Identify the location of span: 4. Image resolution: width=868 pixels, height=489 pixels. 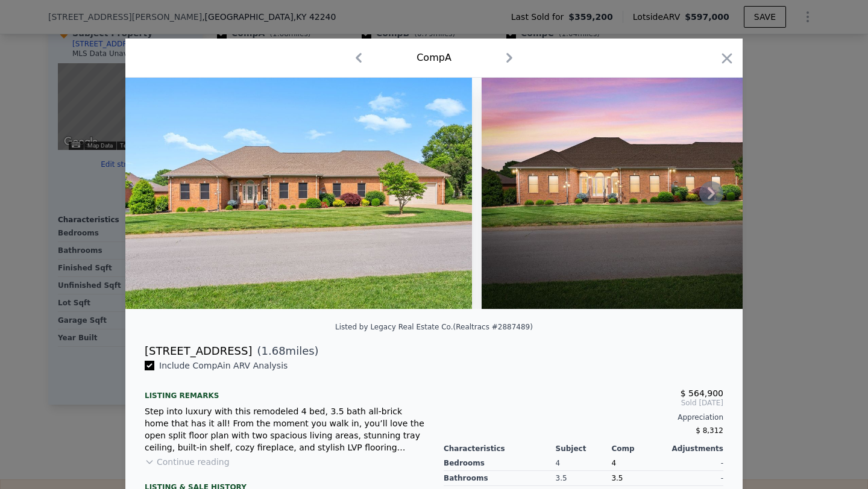
(613, 464).